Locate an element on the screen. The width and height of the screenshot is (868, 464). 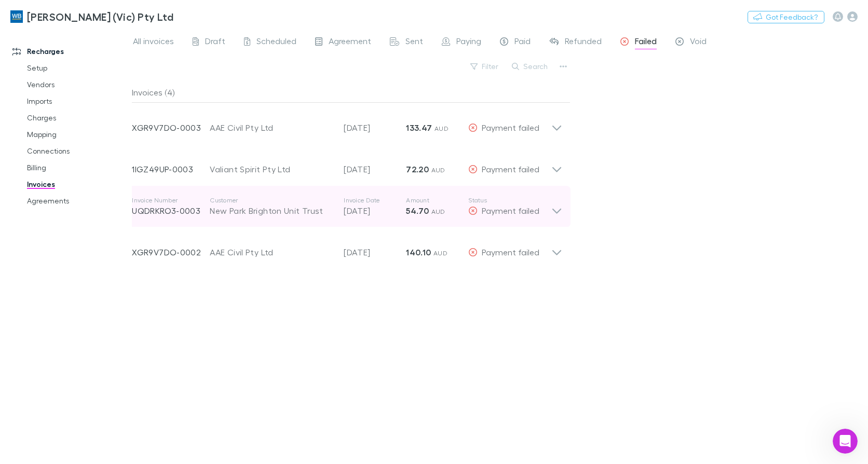
a: Recharges is located at coordinates (70, 52).